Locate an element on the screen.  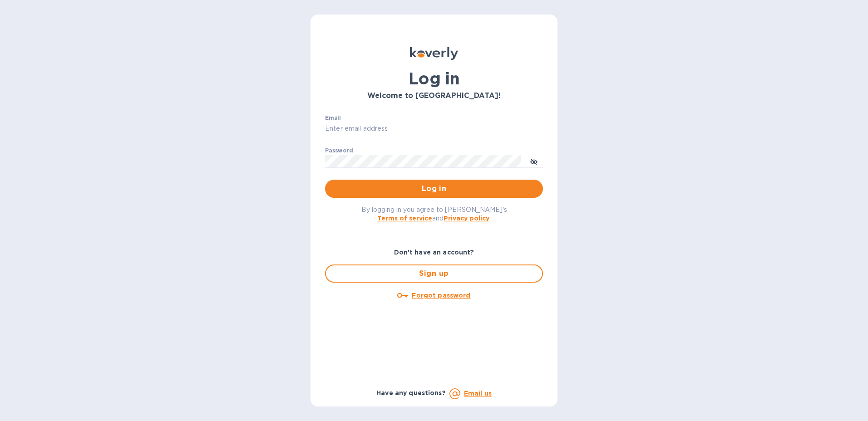
b: Have any questions? is located at coordinates (411, 393).